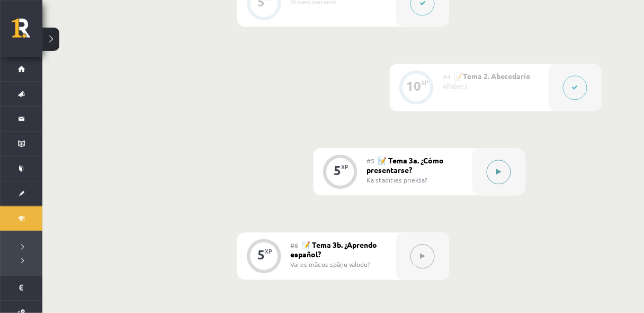 The image size is (644, 313). Describe the element at coordinates (339, 264) in the screenshot. I see `div: Vai es mācos spāņu valodu?` at that location.